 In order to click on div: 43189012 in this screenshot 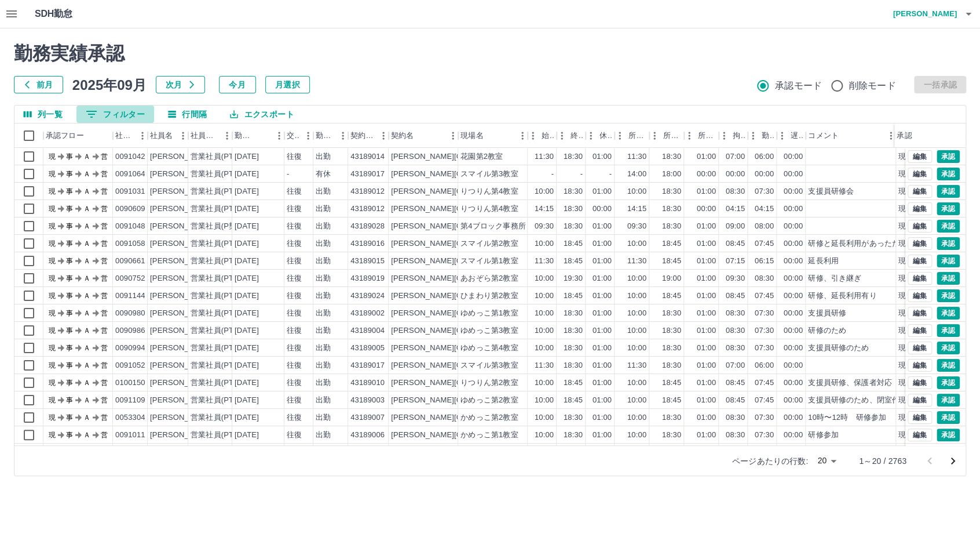, I will do `click(367, 191)`.